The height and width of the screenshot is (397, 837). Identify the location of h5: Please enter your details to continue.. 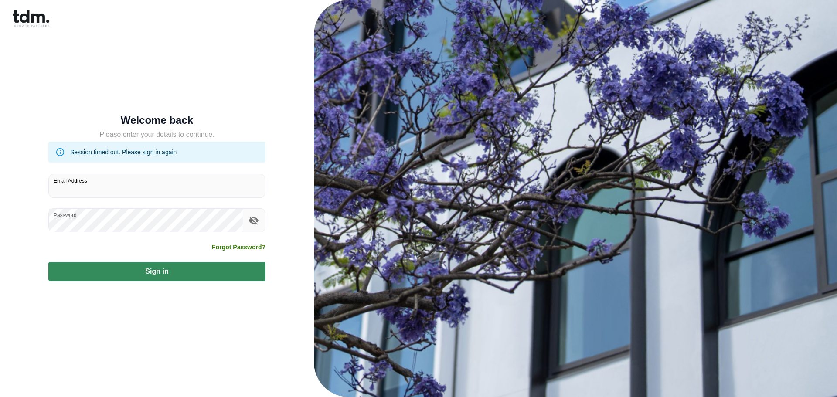
(157, 135).